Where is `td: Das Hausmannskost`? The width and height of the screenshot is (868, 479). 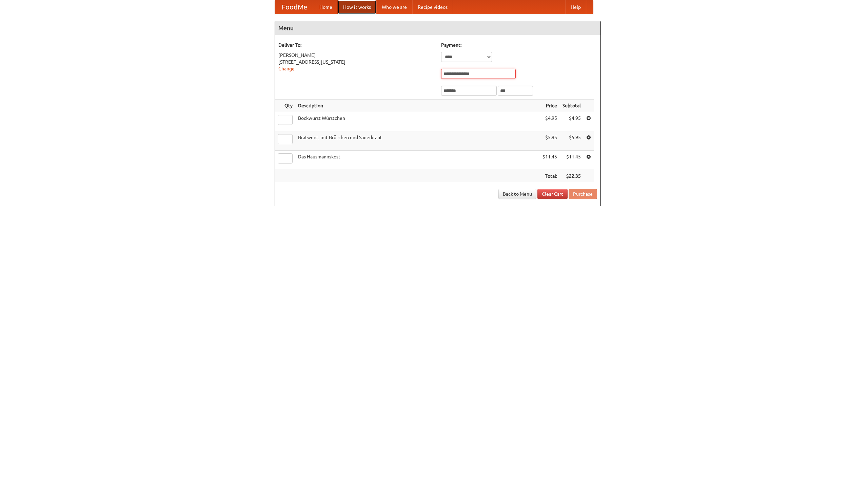
td: Das Hausmannskost is located at coordinates (417, 160).